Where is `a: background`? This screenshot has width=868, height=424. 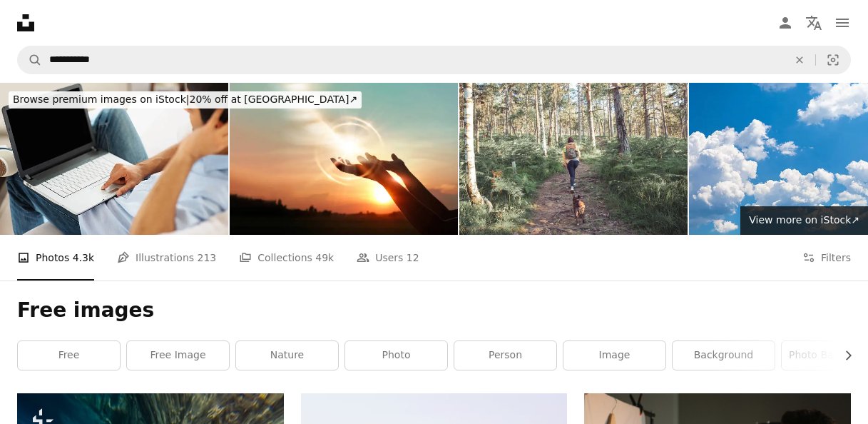 a: background is located at coordinates (724, 355).